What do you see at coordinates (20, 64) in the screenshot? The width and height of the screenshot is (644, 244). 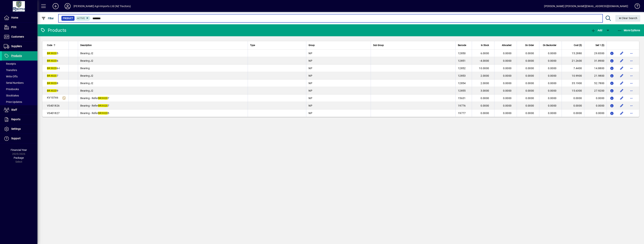 I see `a: Receipts` at bounding box center [20, 64].